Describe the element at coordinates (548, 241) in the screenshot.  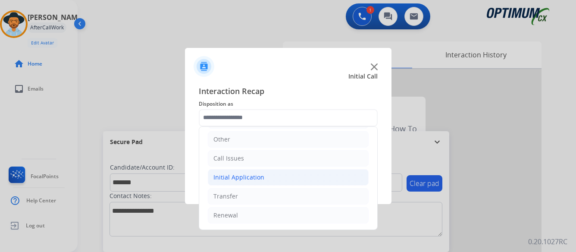
I see `p: 0.20.1027RC` at that location.